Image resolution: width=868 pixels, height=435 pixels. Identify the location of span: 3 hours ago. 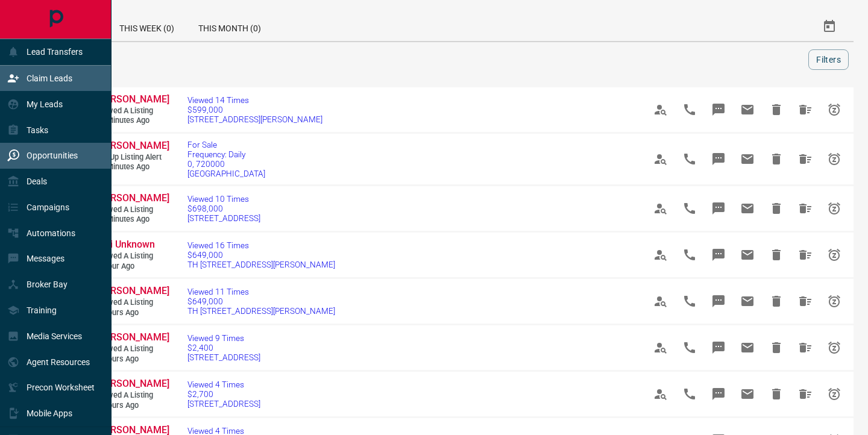
(133, 312).